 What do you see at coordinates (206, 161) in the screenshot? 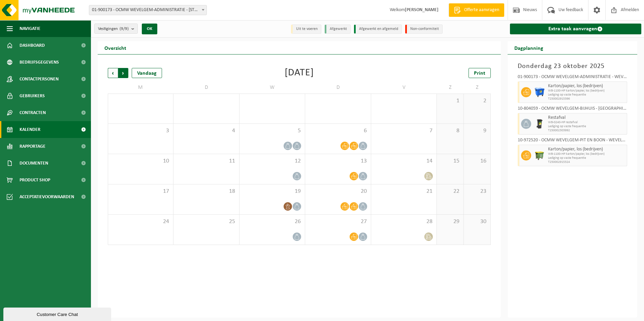
I see `span: 11` at bounding box center [206, 161].